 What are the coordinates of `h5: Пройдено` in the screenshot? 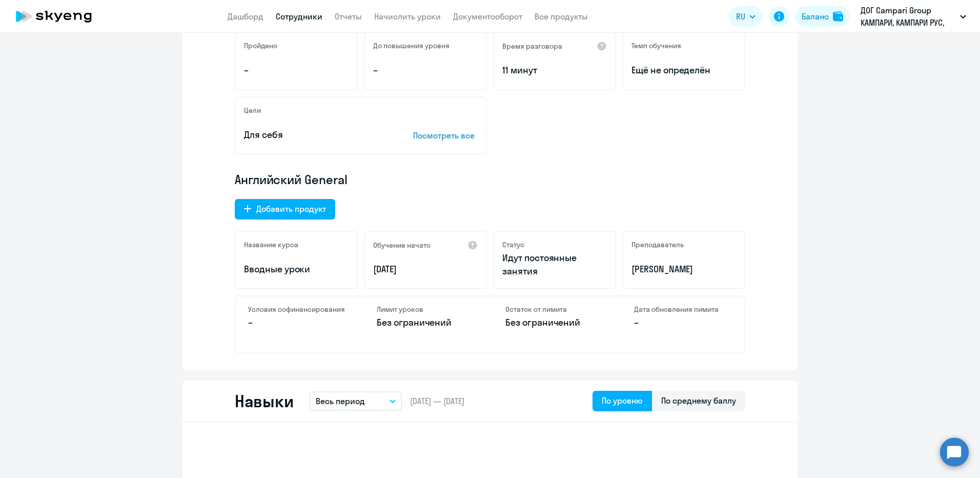 It's located at (261, 46).